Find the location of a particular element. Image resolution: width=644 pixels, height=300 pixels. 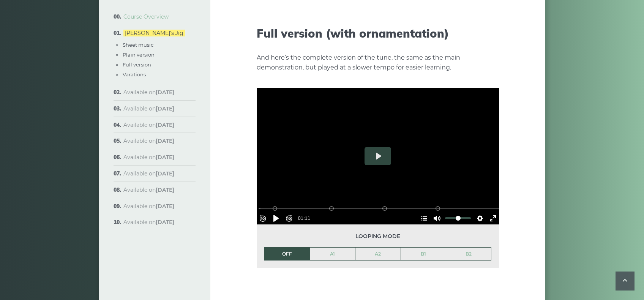

a: B2 is located at coordinates (469, 254).